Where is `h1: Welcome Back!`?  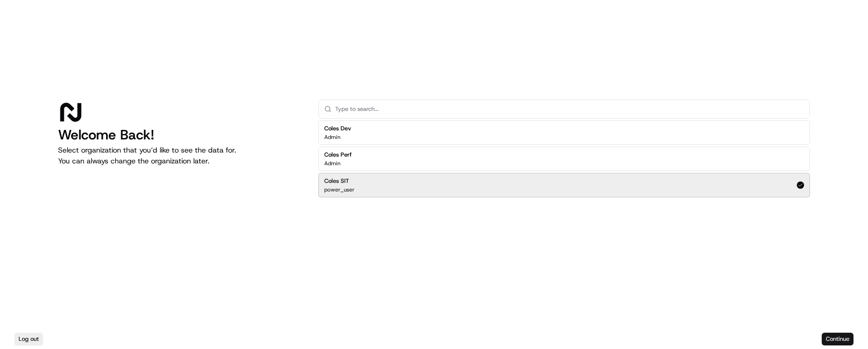 h1: Welcome Back! is located at coordinates (181, 135).